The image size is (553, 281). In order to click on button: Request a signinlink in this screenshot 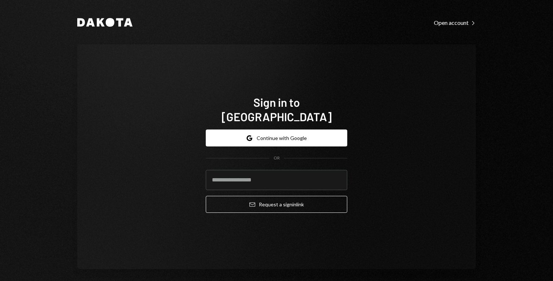, I will do `click(276, 204)`.